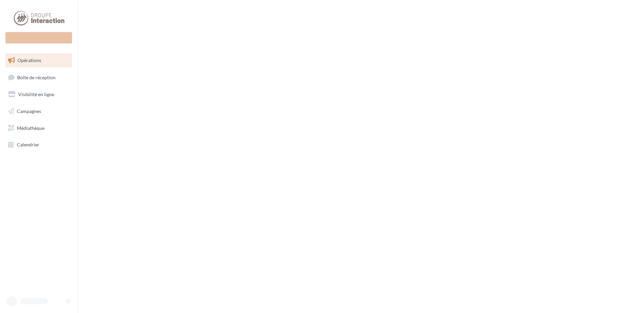 The height and width of the screenshot is (313, 644). Describe the element at coordinates (36, 77) in the screenshot. I see `span: Boîte de réception` at that location.